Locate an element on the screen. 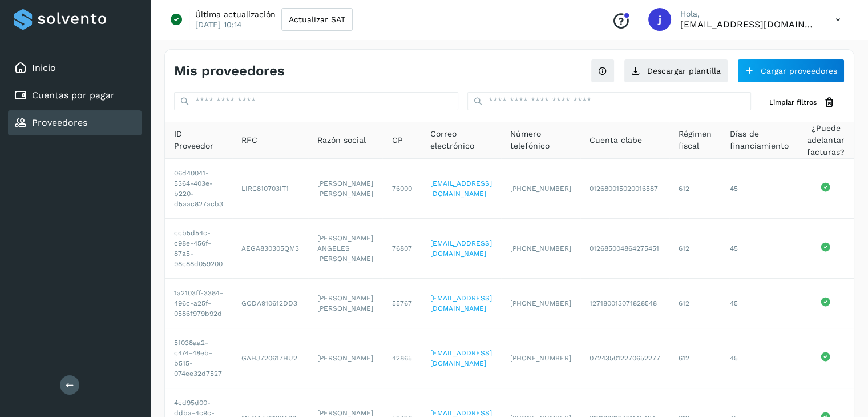 This screenshot has width=868, height=417. td: 55767 is located at coordinates (402, 303).